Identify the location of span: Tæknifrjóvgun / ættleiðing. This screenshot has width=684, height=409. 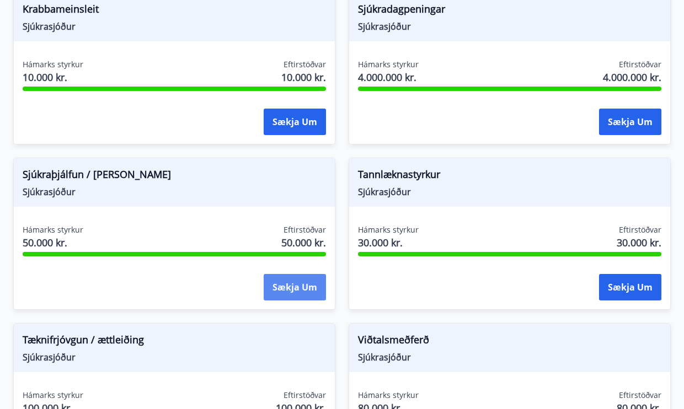
(174, 342).